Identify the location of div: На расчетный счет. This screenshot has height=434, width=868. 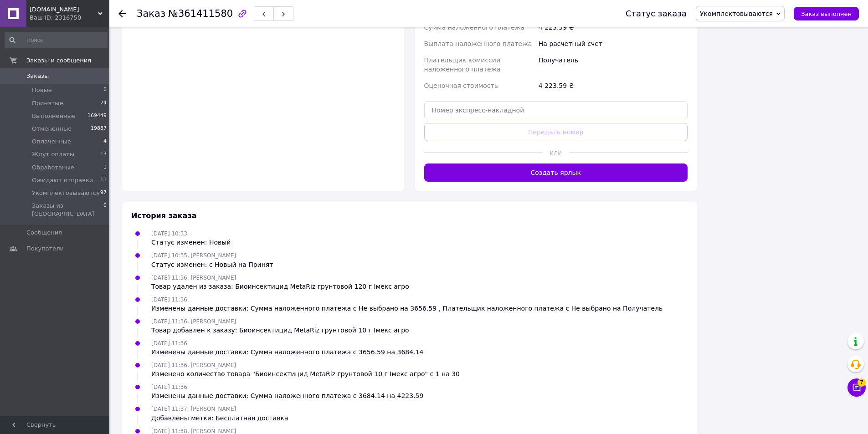
(613, 44).